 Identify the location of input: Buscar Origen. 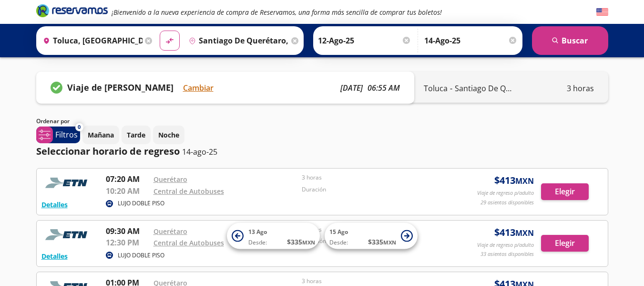
(91, 41).